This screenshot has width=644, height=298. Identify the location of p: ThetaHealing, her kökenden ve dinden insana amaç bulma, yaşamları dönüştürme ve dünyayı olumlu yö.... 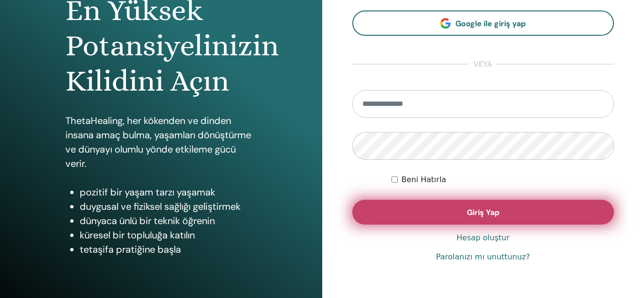
(161, 143).